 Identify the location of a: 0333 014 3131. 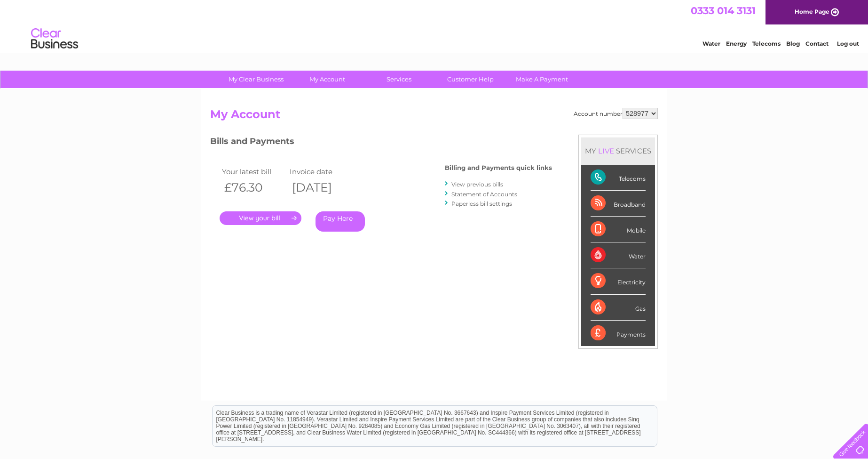
(723, 10).